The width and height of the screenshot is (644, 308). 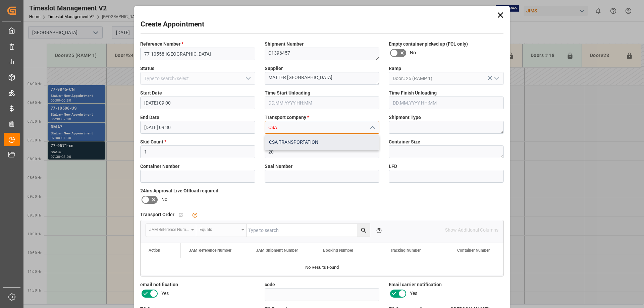 I want to click on span: JAM Shipment Number, so click(x=277, y=250).